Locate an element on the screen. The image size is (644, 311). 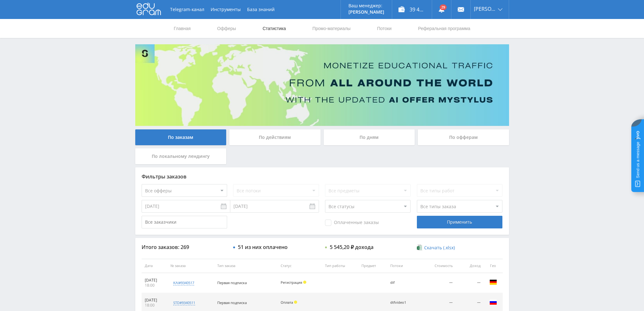
div: Применить is located at coordinates (460, 222).